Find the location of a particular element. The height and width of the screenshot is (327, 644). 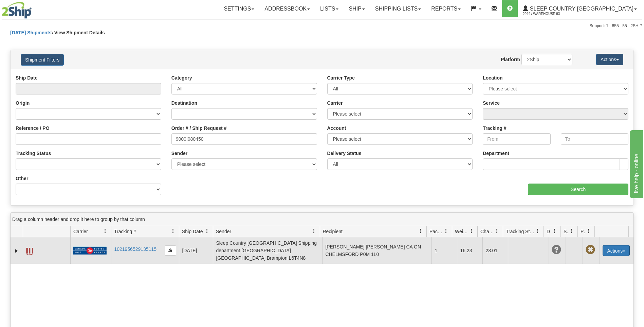

span: Tracking Status is located at coordinates (521, 232).